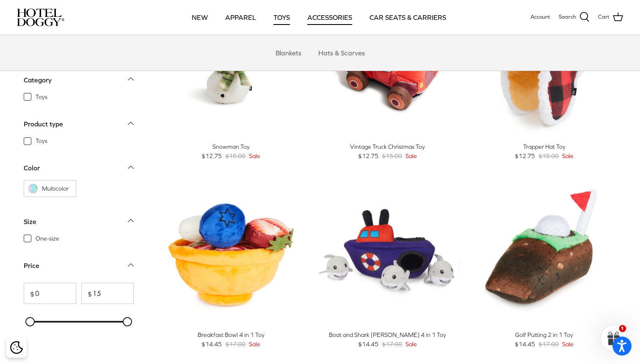 The width and height of the screenshot is (640, 364). Describe the element at coordinates (231, 334) in the screenshot. I see `div: Breakfast Bowl 4 in 1 Toy` at that location.